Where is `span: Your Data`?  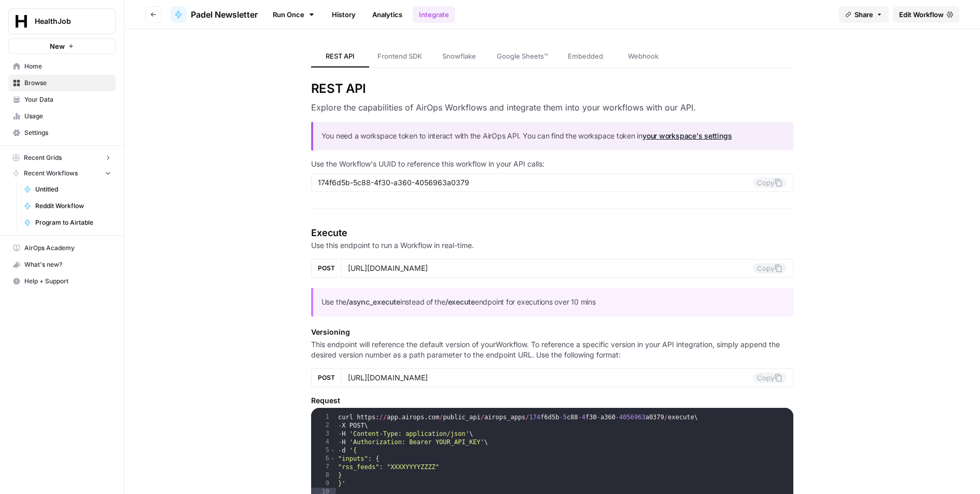
span: Your Data is located at coordinates (67, 100).